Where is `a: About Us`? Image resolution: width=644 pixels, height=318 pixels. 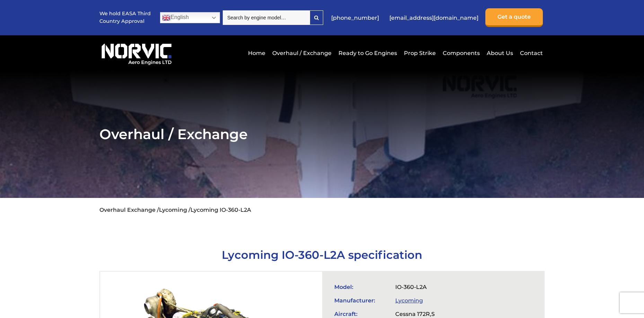 a: About Us is located at coordinates (500, 53).